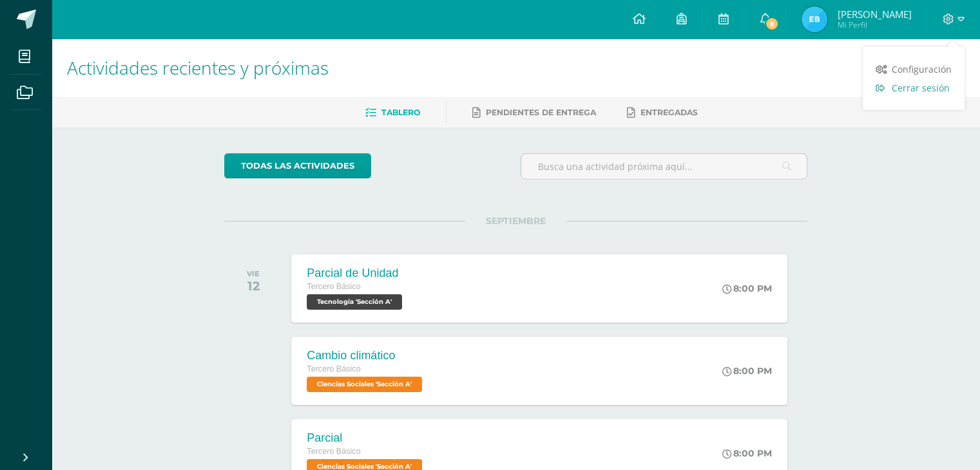  I want to click on div: Parcial, so click(366, 438).